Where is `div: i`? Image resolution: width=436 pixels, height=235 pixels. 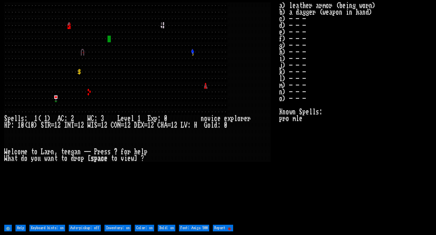 div: i is located at coordinates (212, 119).